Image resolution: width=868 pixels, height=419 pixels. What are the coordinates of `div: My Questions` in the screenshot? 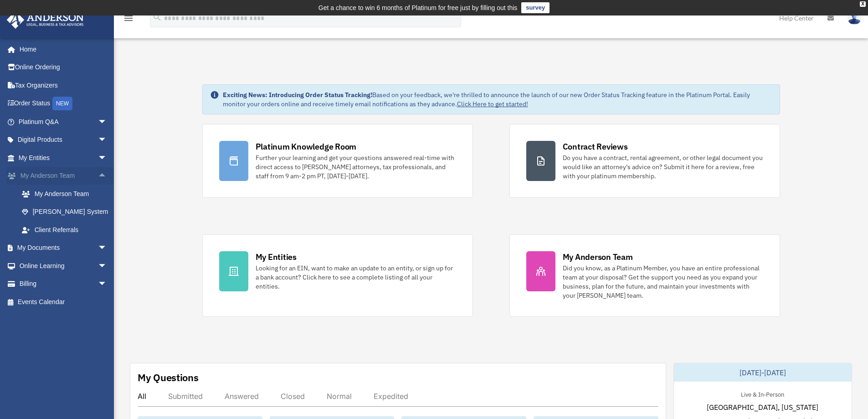 It's located at (168, 377).